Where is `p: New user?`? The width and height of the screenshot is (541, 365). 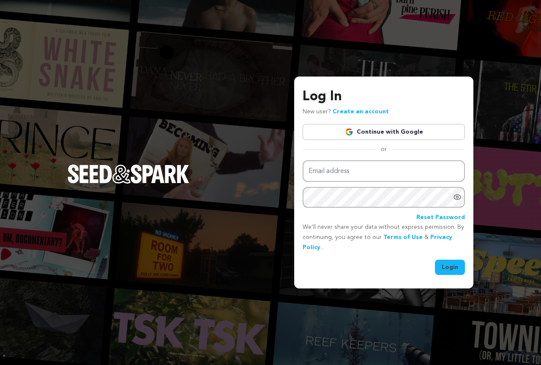
p: New user? is located at coordinates (346, 112).